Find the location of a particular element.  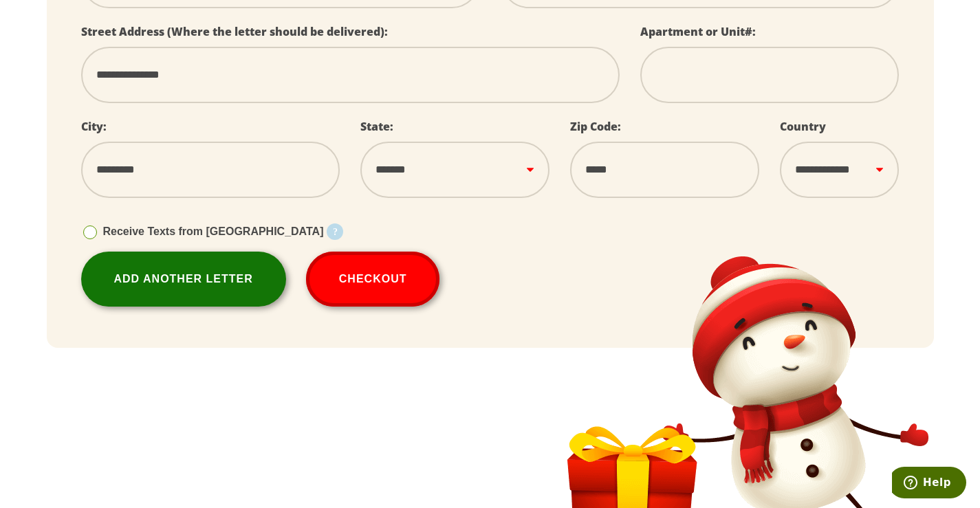

label: State: is located at coordinates (377, 126).